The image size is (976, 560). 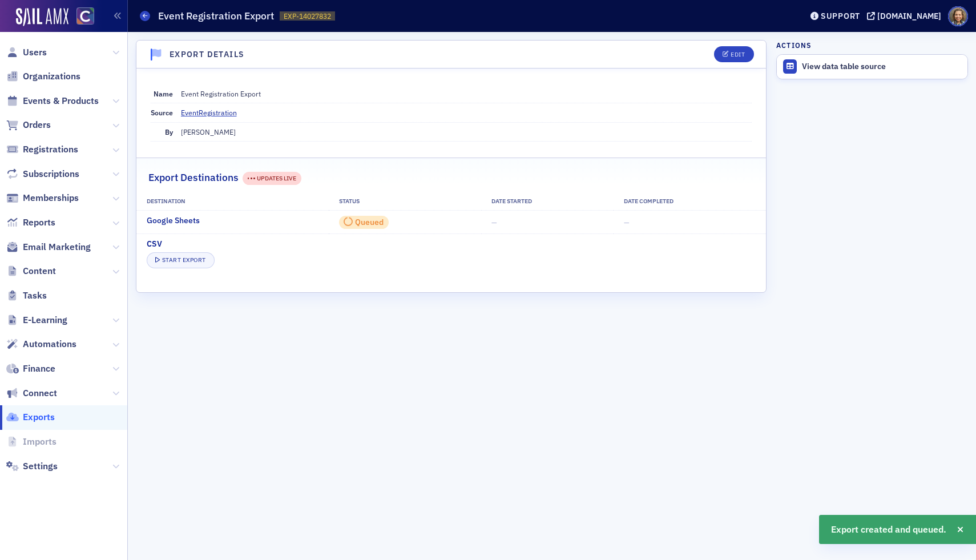 What do you see at coordinates (36, 125) in the screenshot?
I see `span: Orders` at bounding box center [36, 125].